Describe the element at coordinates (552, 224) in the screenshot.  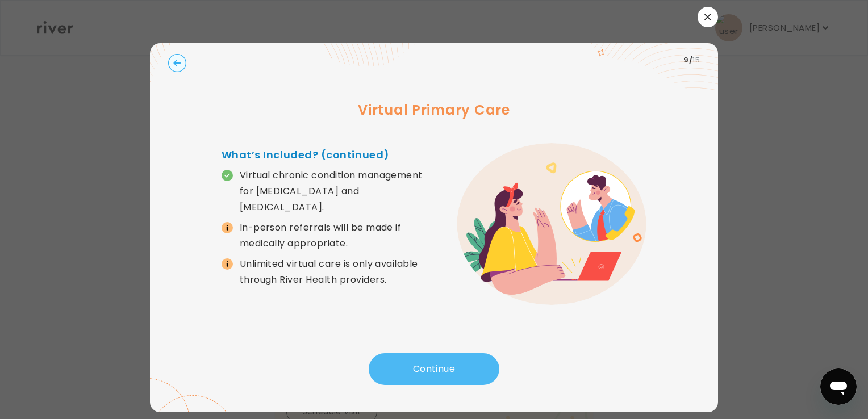
I see `img: error graphic` at that location.